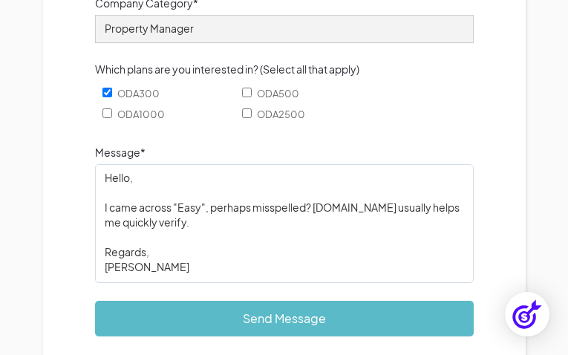  What do you see at coordinates (284, 69) in the screenshot?
I see `label: Which plans are you interested in? (Select all that apply)` at bounding box center [284, 69].